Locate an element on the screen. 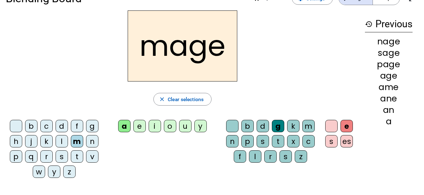  div: o is located at coordinates (170, 126).